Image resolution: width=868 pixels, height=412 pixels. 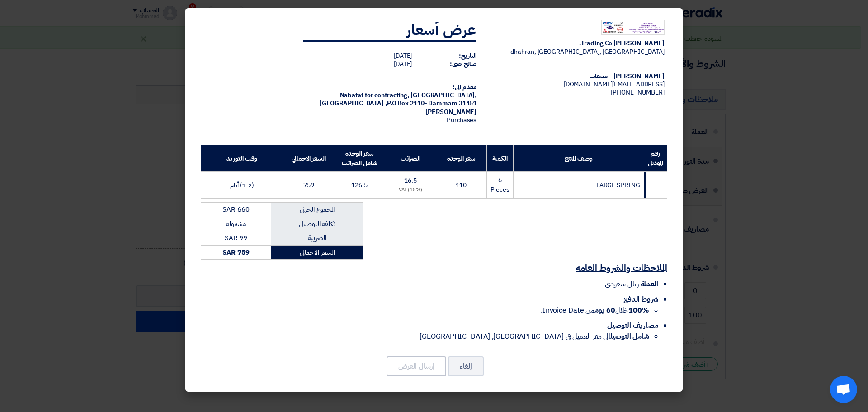 What do you see at coordinates (468, 56) in the screenshot?
I see `strong: التاريخ:` at bounding box center [468, 56].